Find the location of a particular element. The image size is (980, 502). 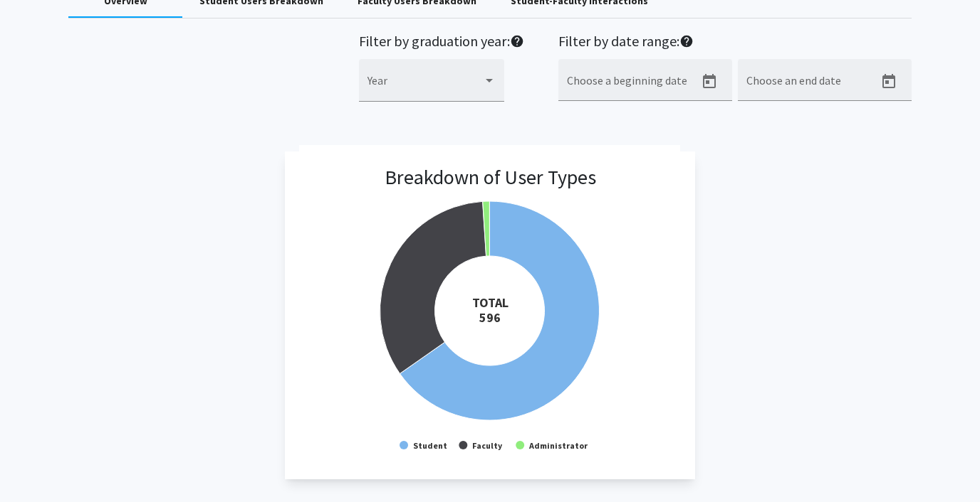

h2: Filter by graduation year: is located at coordinates (442, 42).